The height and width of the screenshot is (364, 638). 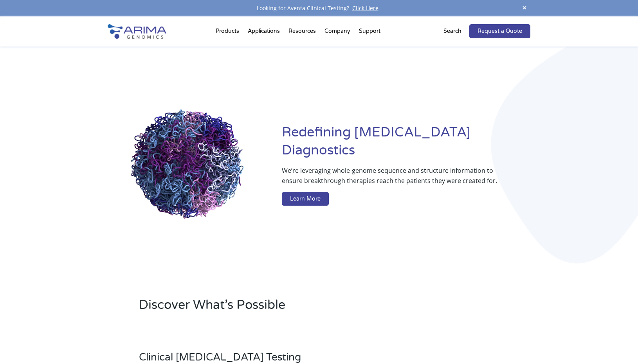 I want to click on p: We’re leveraging whole-genome sequence and structure information to ensure breakthrough therapies..., so click(x=390, y=179).